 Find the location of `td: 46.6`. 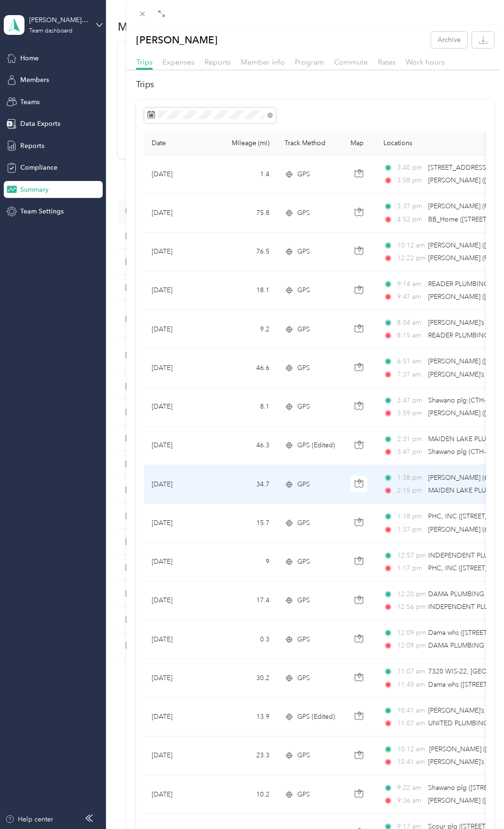

td: 46.6 is located at coordinates (246, 368).